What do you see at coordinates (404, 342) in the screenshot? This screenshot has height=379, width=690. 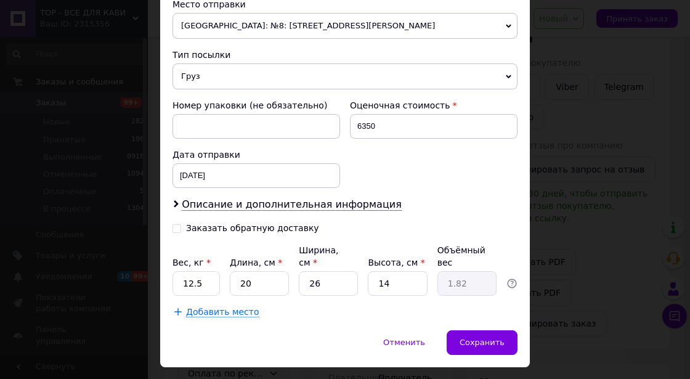 I see `span: Отменить` at bounding box center [404, 342].